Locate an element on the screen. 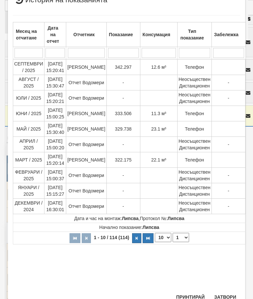 The height and width of the screenshot is (299, 253). span: 12.6 м³ is located at coordinates (158, 67).